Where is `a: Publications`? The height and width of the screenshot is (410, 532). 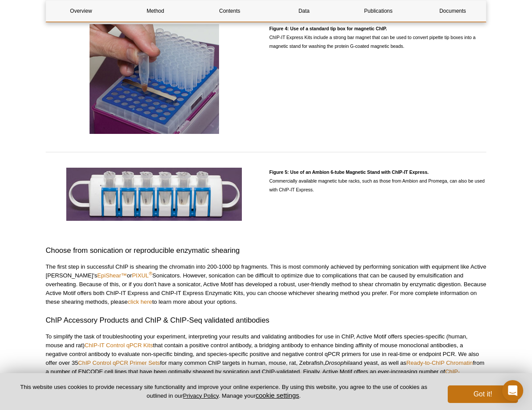
a: Publications is located at coordinates (378, 11).